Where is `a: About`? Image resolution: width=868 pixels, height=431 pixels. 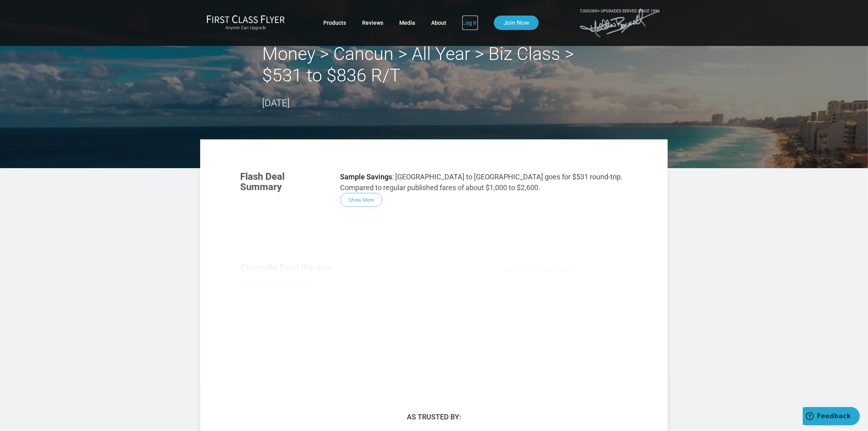 a: About is located at coordinates (439, 22).